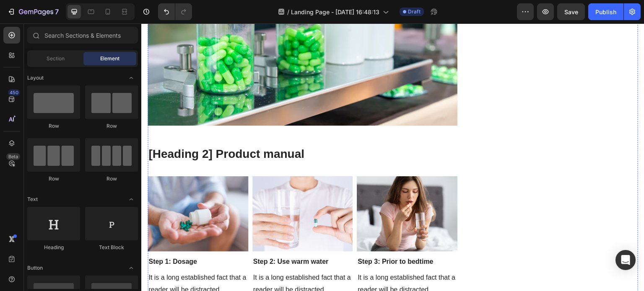  Describe the element at coordinates (606, 12) in the screenshot. I see `div: Publish` at that location.